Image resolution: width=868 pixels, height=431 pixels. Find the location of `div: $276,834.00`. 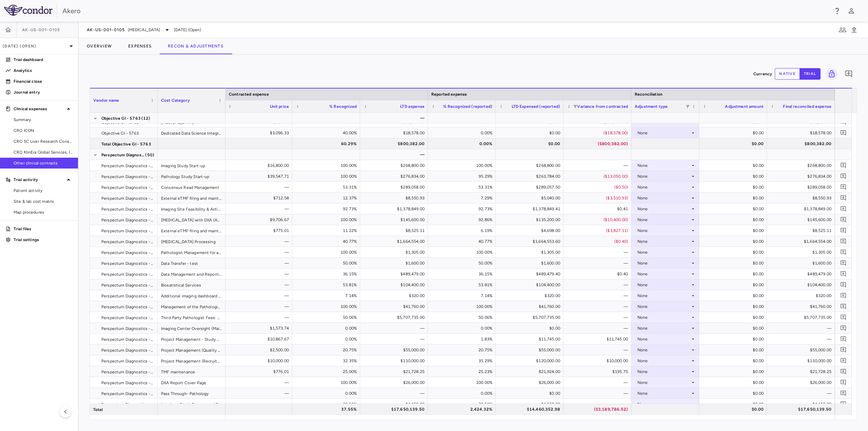

div: $276,834.00 is located at coordinates (395, 177).